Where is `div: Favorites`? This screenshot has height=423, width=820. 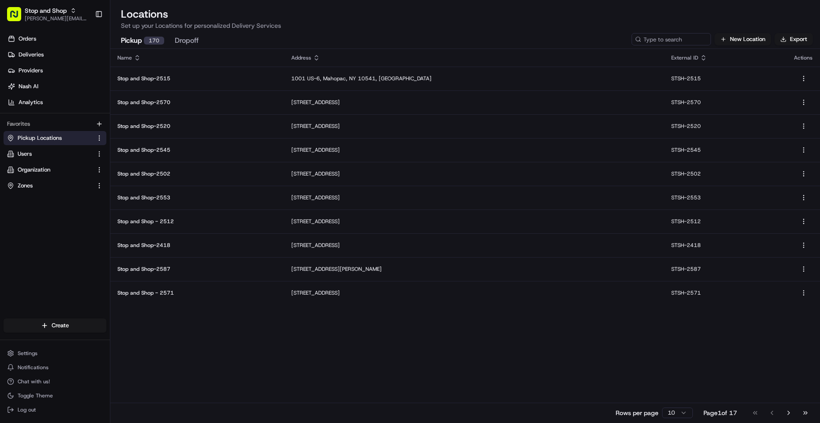
div: Favorites is located at coordinates (55, 124).